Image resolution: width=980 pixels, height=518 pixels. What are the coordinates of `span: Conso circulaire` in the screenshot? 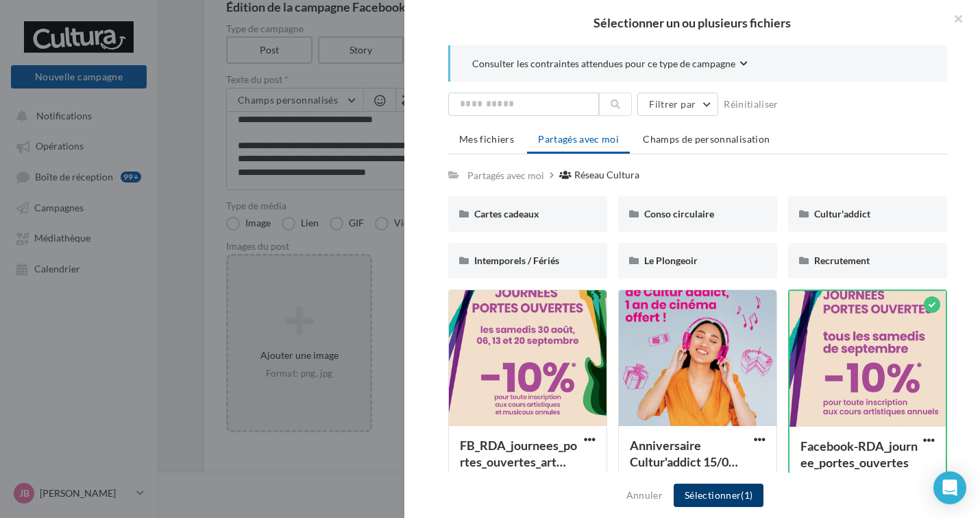 It's located at (679, 213).